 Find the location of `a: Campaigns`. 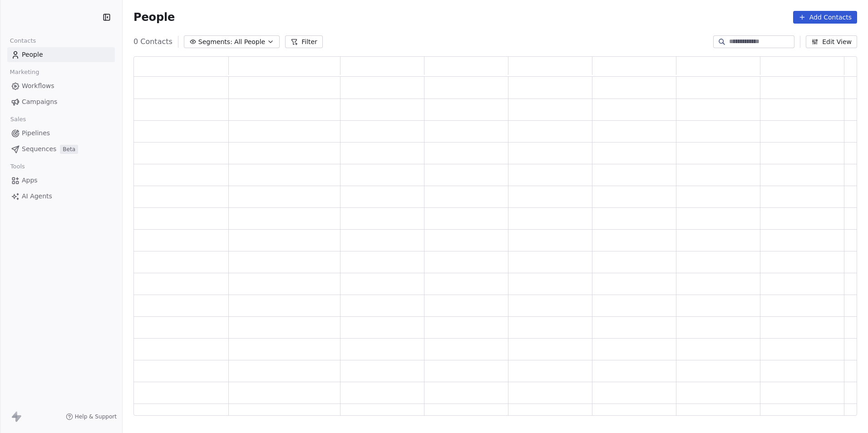

a: Campaigns is located at coordinates (60, 102).